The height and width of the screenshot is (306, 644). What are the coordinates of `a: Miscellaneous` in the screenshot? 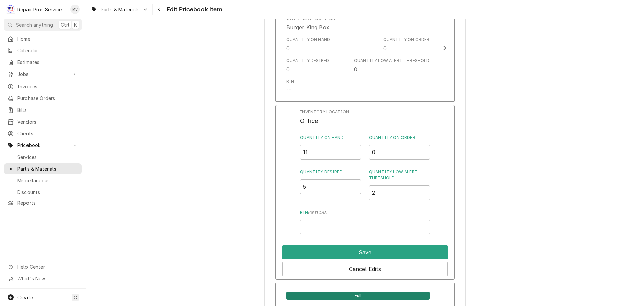 It's located at (42, 180).